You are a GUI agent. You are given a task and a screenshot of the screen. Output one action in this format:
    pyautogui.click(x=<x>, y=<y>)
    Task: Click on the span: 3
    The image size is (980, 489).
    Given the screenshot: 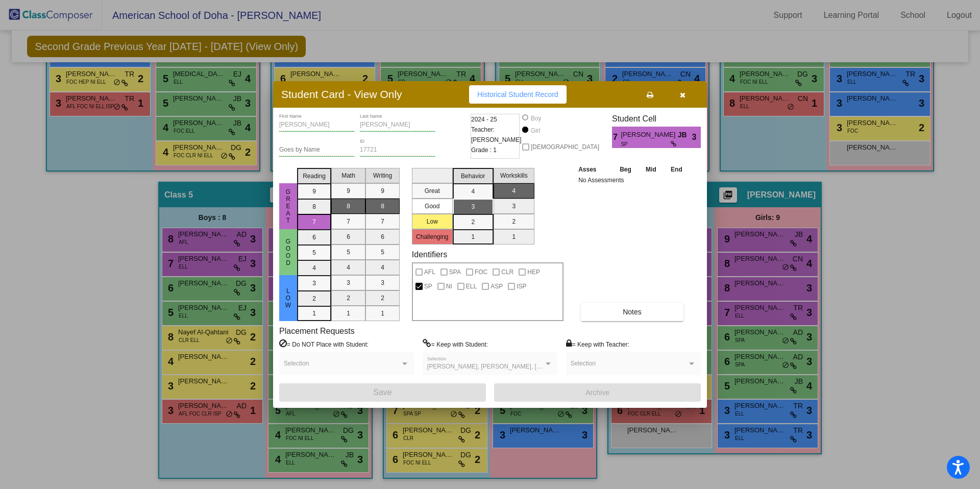 What is the action you would take?
    pyautogui.click(x=696, y=137)
    